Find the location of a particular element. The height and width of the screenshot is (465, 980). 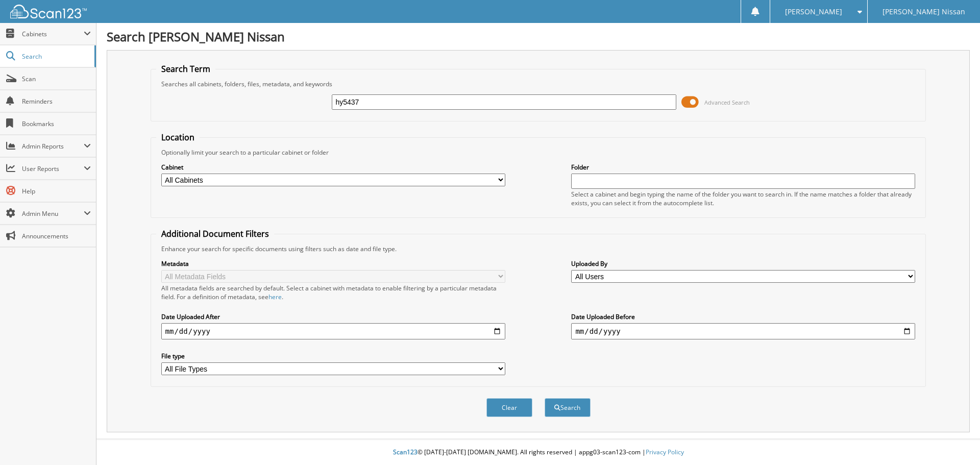

legend: Location is located at coordinates (177, 138).